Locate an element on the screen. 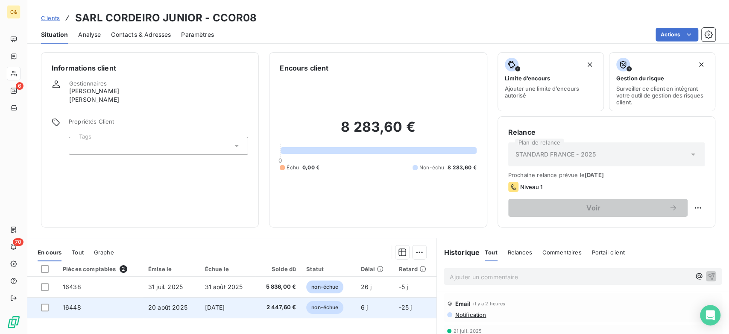 Image resolution: width=729 pixels, height=334 pixels. button: Limite d’encoursAjouter une limite d’encours autorisé is located at coordinates (551, 82).